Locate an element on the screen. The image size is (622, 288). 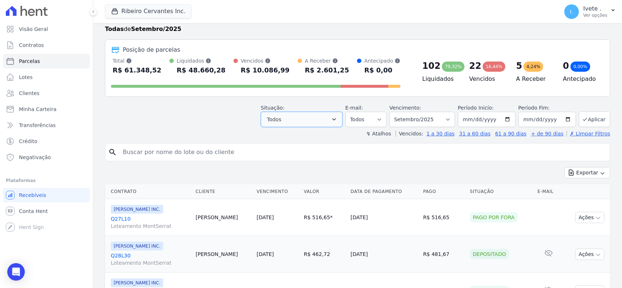
a: Q28L30Loteamento MontSerrat is located at coordinates (150, 259).